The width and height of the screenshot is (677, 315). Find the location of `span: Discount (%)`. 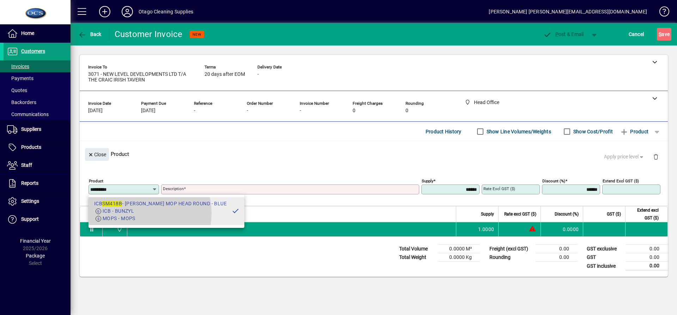

span: Discount (%) is located at coordinates (567, 214).